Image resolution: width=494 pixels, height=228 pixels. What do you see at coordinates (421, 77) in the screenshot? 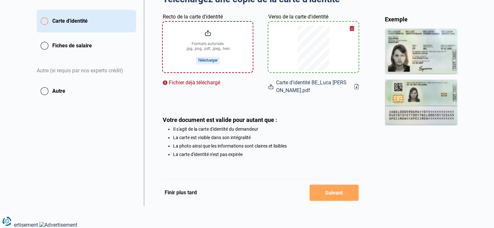
I see `img: idCard` at bounding box center [421, 77].